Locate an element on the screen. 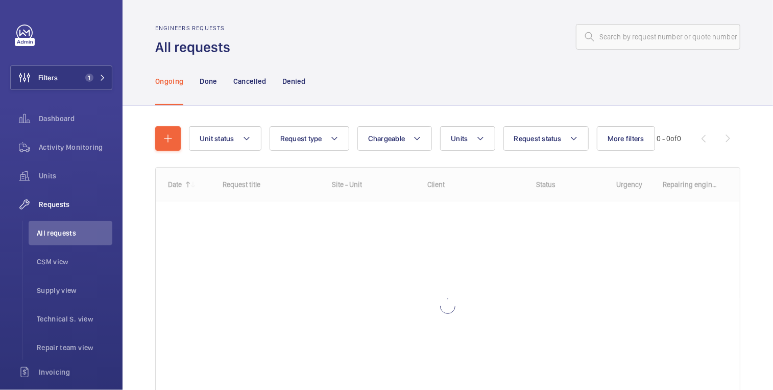 The image size is (773, 390). span: 1 is located at coordinates (89, 78).